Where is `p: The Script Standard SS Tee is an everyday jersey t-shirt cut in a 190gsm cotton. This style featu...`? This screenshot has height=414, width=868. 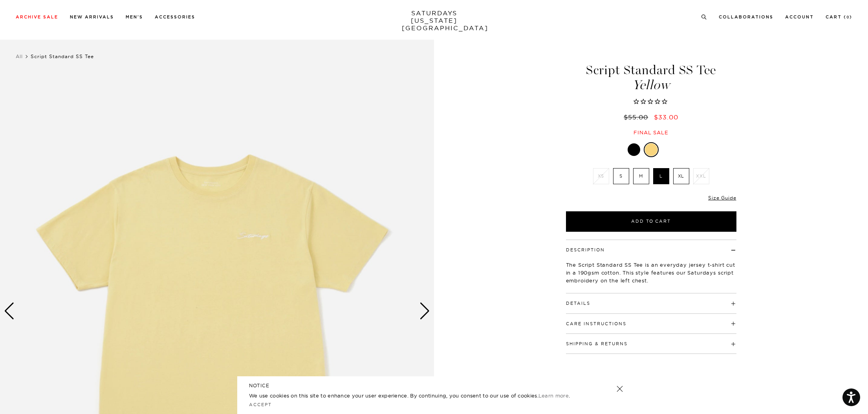
p: The Script Standard SS Tee is an everyday jersey t-shirt cut in a 190gsm cotton. This style featu... is located at coordinates (651, 272).